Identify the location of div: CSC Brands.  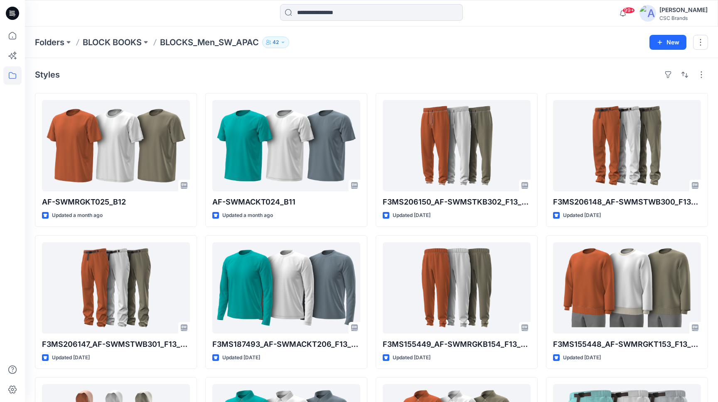
(683, 18).